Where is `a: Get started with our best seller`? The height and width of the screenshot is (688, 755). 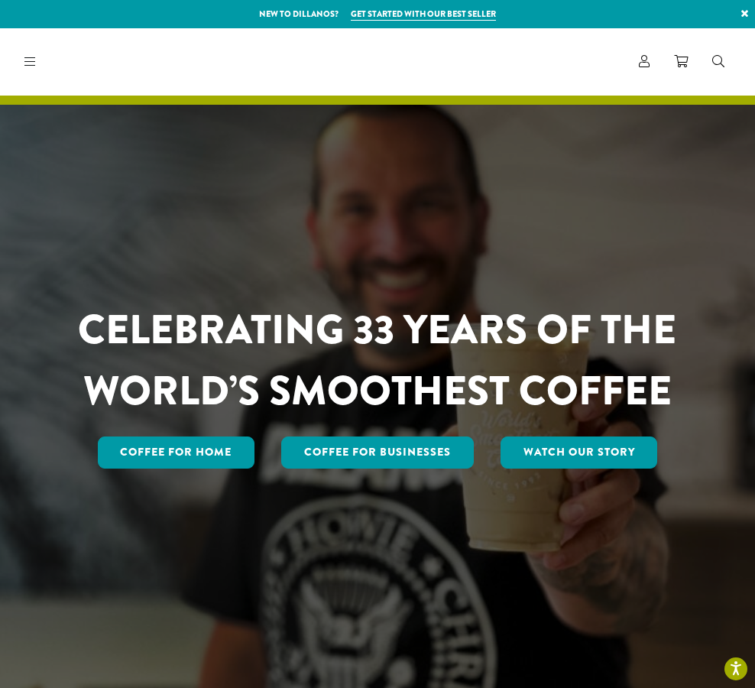
a: Get started with our best seller is located at coordinates (423, 14).